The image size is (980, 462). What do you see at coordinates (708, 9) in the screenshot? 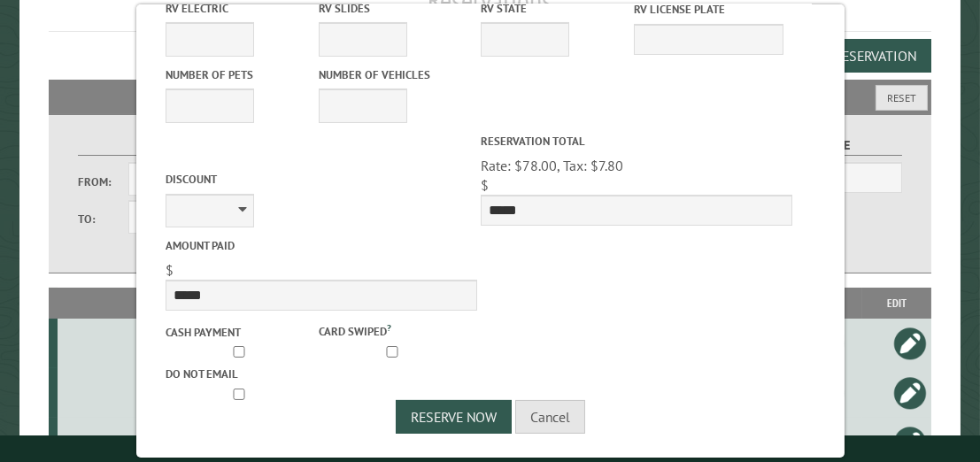
I see `label: RV License Plate` at bounding box center [708, 9].